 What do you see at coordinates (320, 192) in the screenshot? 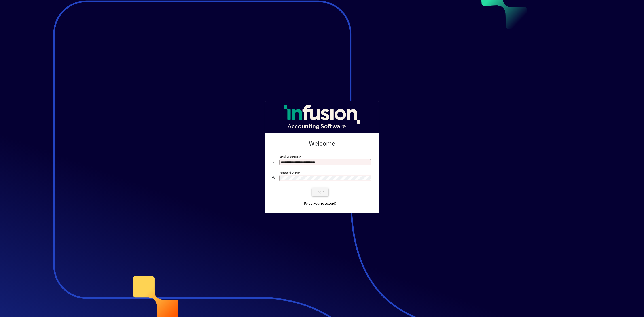
I see `span: Login` at bounding box center [320, 192].